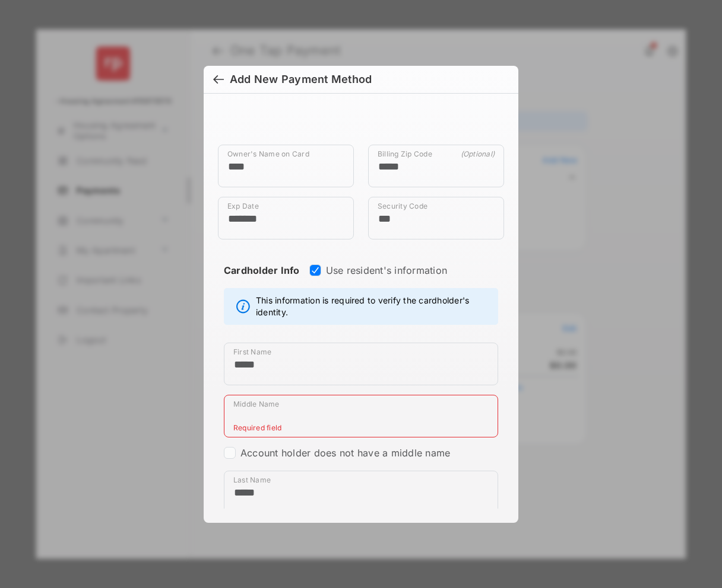 The image size is (722, 588). I want to click on strong: Cardholder Info, so click(262, 281).